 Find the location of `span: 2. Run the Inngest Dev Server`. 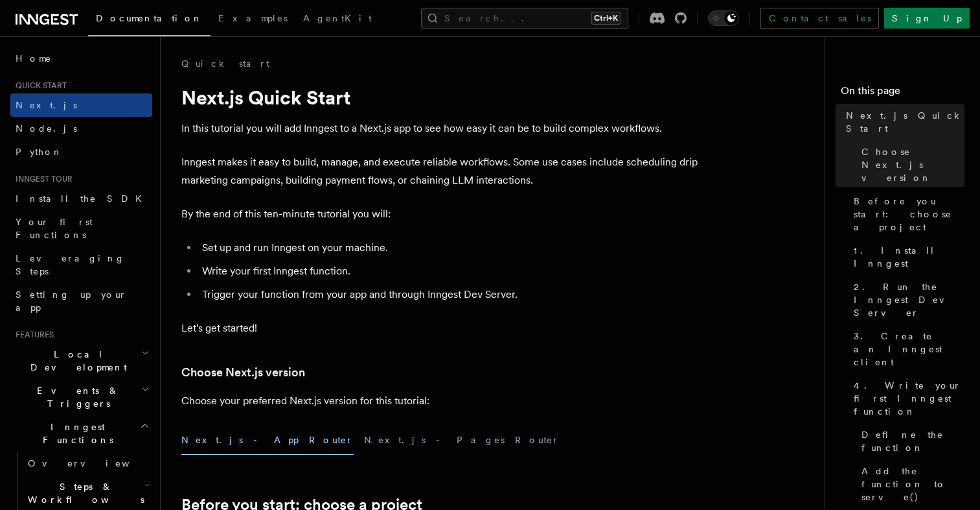

span: 2. Run the Inngest Dev Server is located at coordinates (909, 300).